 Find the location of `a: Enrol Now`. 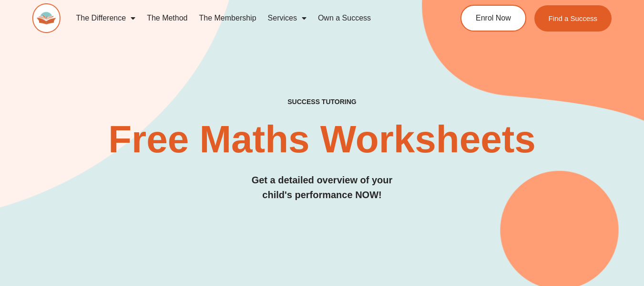

a: Enrol Now is located at coordinates (493, 18).